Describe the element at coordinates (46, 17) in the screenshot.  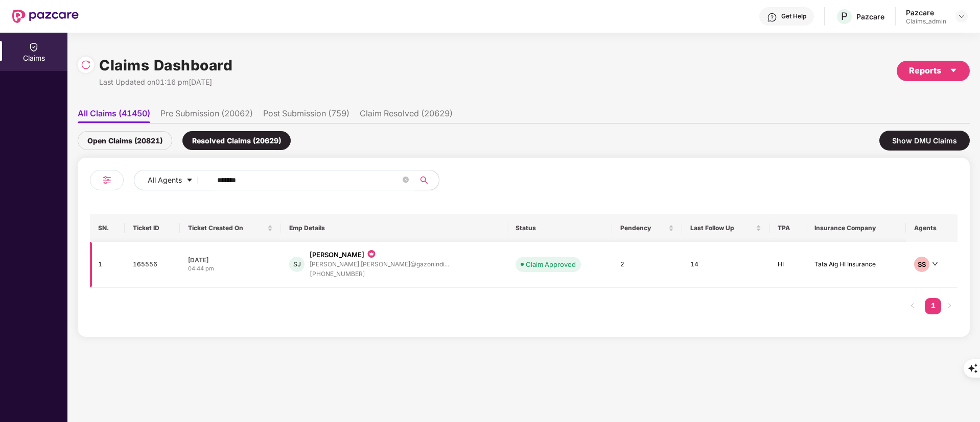
I see `img: New Pazcare Logo` at that location.